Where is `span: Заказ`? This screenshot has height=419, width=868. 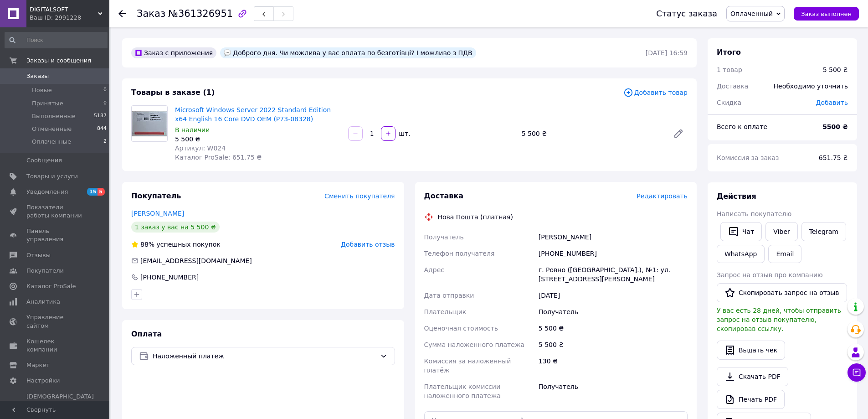
span: Заказ is located at coordinates (151, 14).